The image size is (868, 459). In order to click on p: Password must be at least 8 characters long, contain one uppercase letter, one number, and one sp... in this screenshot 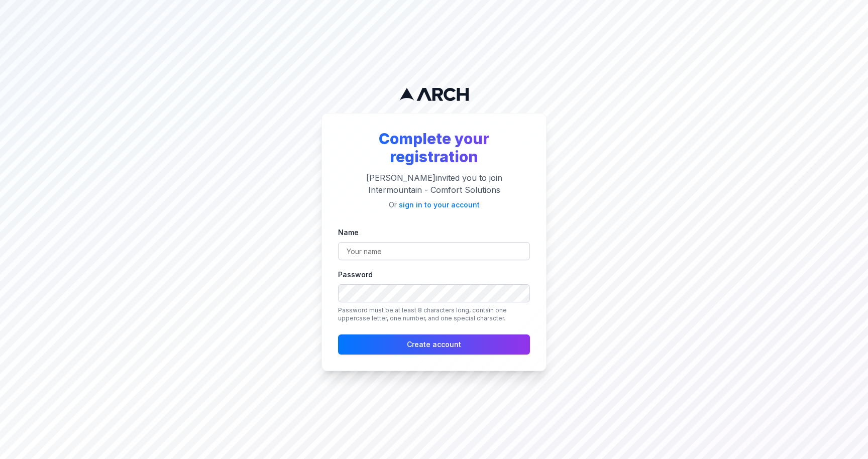, I will do `click(434, 314)`.